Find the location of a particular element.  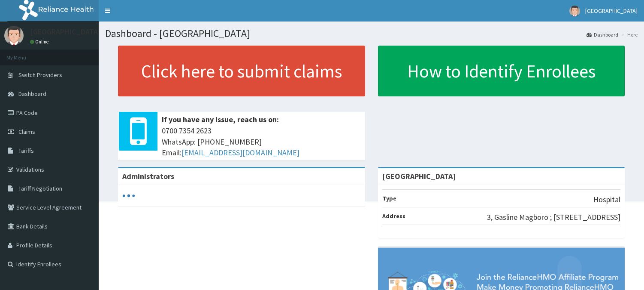

a: Online is located at coordinates (41, 41).